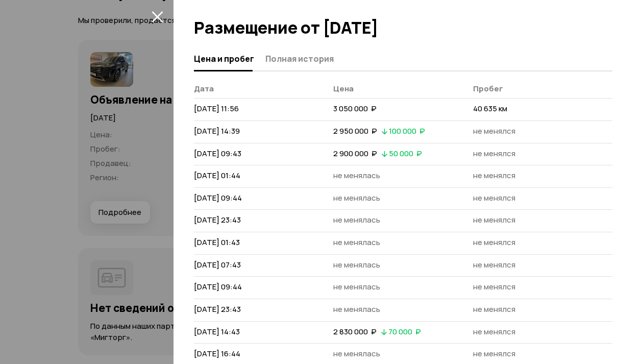 The image size is (643, 364). Describe the element at coordinates (355, 331) in the screenshot. I see `span: 2 830 000 ₽` at that location.